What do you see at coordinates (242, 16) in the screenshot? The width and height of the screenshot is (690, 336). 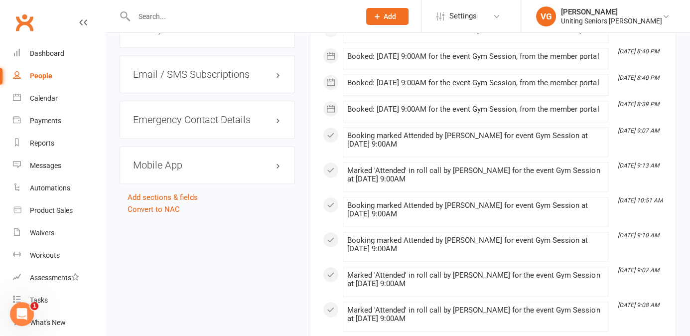 I see `input: Search...` at bounding box center [242, 16].